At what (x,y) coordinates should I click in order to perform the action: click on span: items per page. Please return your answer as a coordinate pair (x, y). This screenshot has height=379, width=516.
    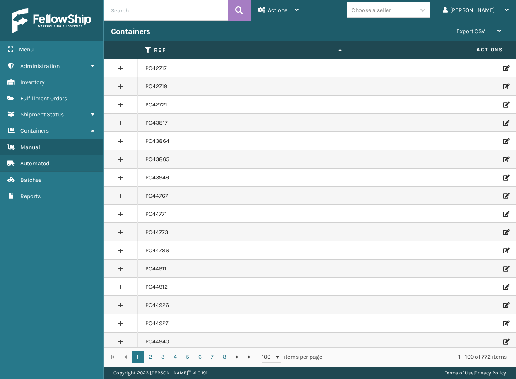
    Looking at the image, I should click on (292, 357).